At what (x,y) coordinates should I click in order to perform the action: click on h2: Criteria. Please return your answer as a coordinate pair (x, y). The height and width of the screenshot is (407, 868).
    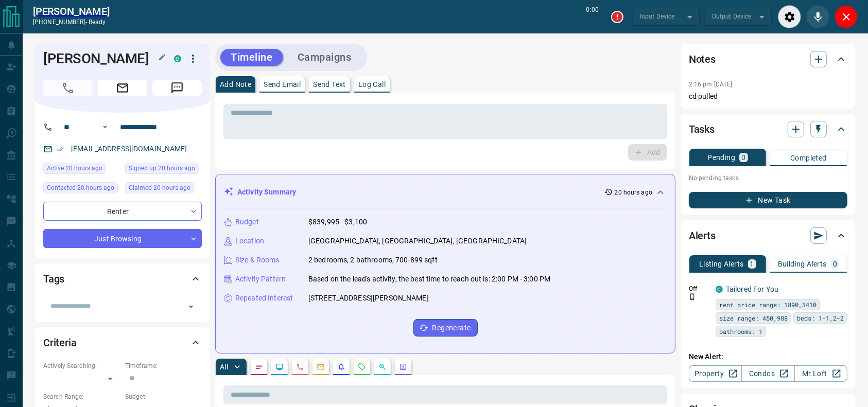
    Looking at the image, I should click on (60, 342).